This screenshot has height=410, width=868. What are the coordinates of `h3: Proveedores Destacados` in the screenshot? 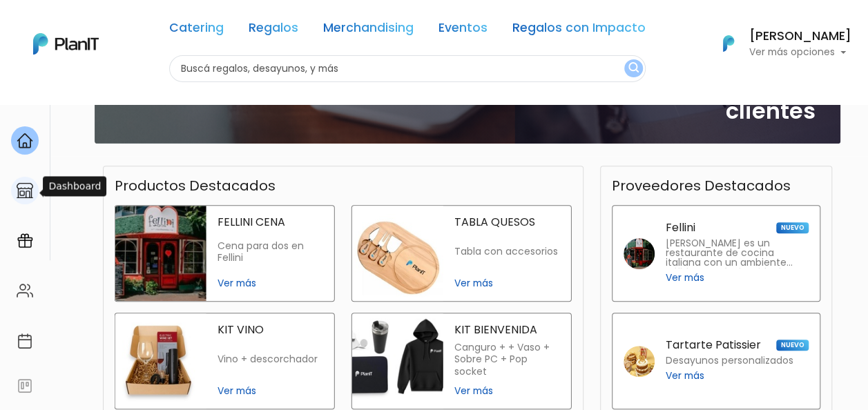 It's located at (701, 186).